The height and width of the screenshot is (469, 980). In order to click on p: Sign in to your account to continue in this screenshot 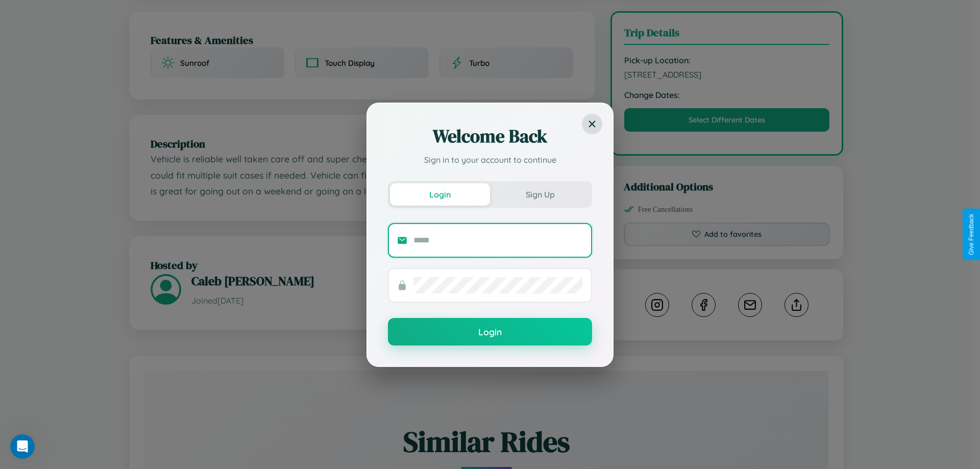, I will do `click(490, 160)`.